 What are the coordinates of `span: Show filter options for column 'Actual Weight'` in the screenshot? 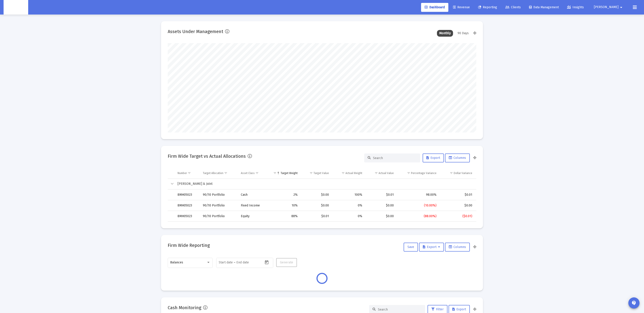 It's located at (343, 173).